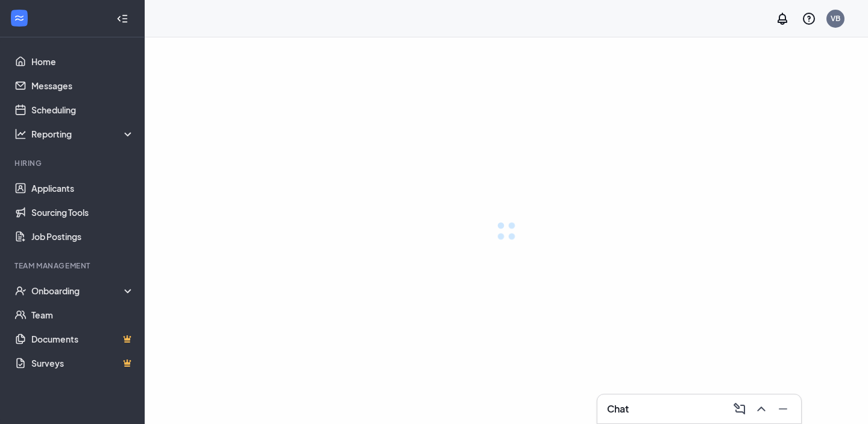  I want to click on div: Team Management, so click(73, 265).